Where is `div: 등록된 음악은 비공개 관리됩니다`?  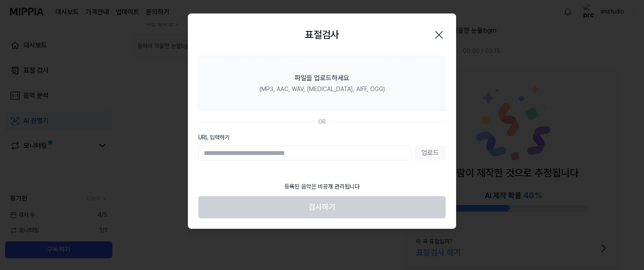 div: 등록된 음악은 비공개 관리됩니다 is located at coordinates (322, 187).